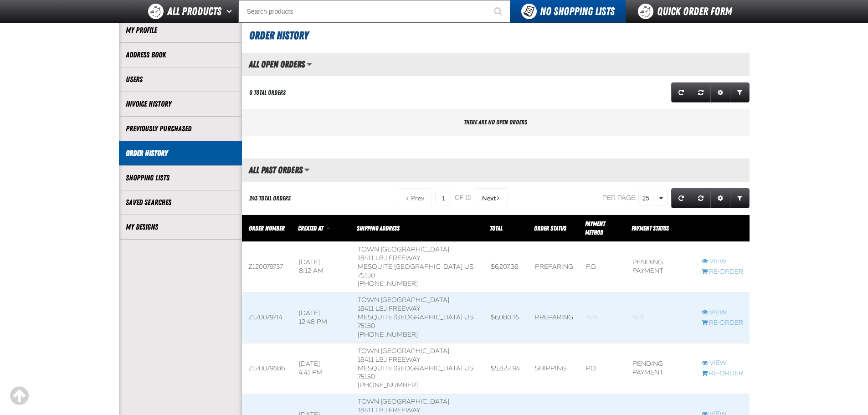  I want to click on td: Z120079737, so click(267, 267).